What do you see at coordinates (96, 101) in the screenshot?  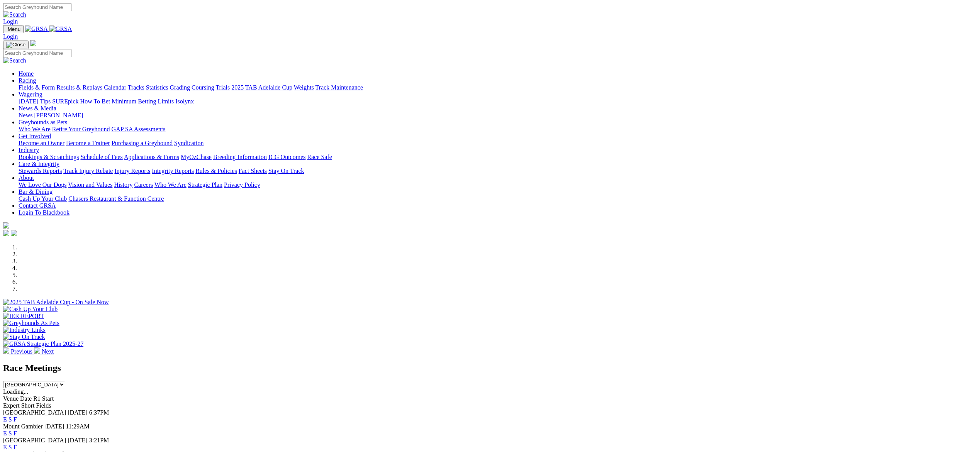 I see `a: How To Bet` at bounding box center [96, 101].